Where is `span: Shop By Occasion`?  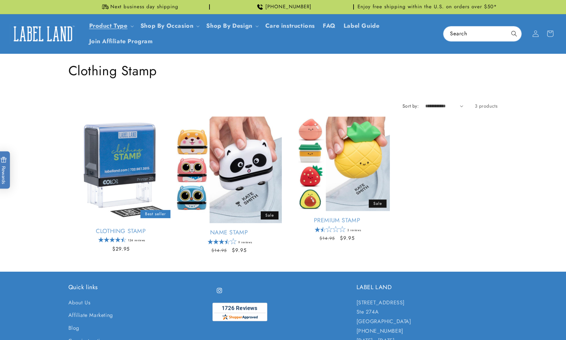
span: Shop By Occasion is located at coordinates (167, 26).